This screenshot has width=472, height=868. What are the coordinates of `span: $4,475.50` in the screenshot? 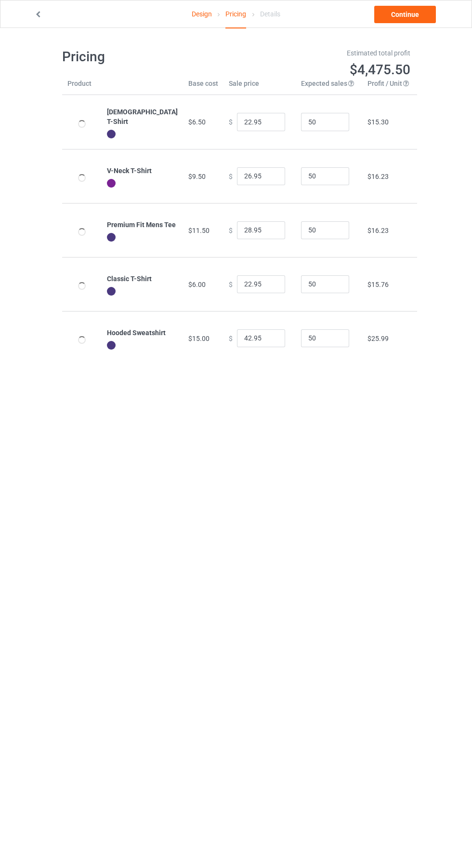 It's located at (380, 69).